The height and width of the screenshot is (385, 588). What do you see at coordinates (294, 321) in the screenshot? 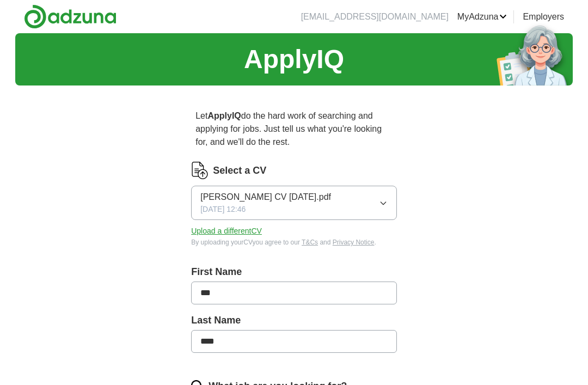
I see `label: Last Name` at bounding box center [294, 321].